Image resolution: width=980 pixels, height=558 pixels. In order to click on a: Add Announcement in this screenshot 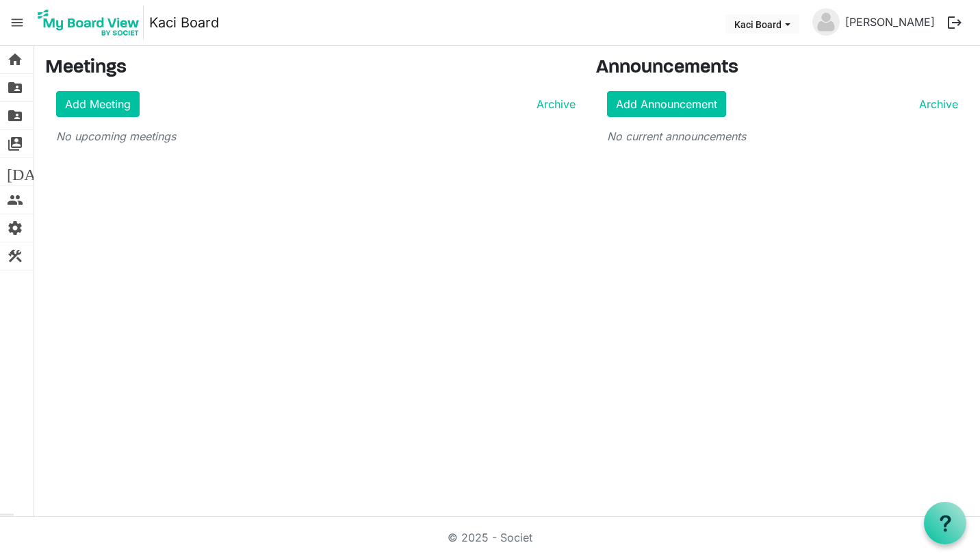, I will do `click(666, 104)`.